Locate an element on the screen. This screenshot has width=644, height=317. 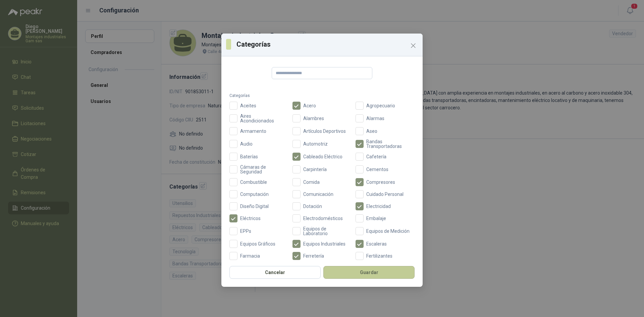
span: Bandas Transportadoras is located at coordinates (389, 144).